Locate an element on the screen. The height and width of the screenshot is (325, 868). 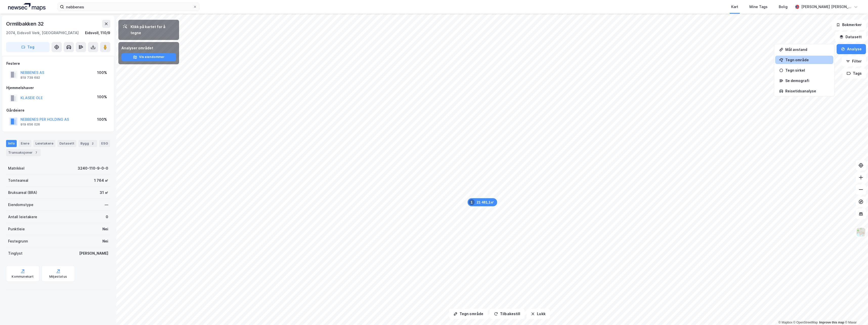
div: 819 739 692 is located at coordinates (30, 78).